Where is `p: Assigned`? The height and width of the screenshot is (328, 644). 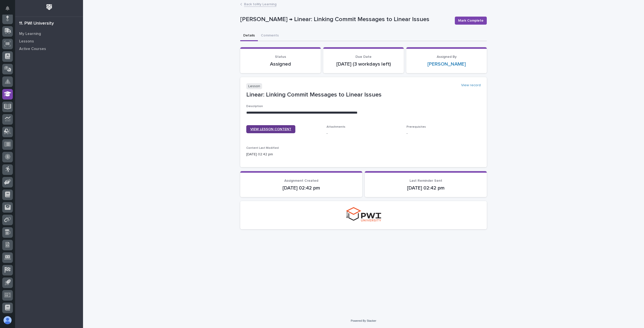 p: Assigned is located at coordinates (280, 64).